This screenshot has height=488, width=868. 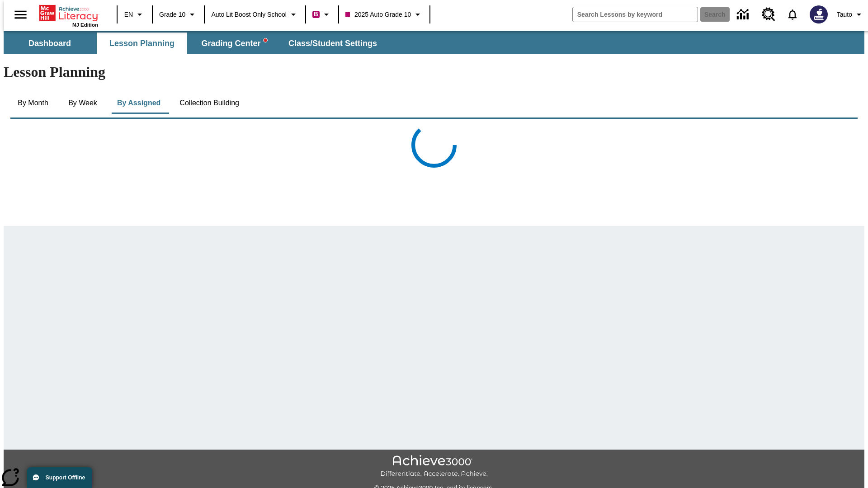 What do you see at coordinates (139, 103) in the screenshot?
I see `button: By Assigned` at bounding box center [139, 103].